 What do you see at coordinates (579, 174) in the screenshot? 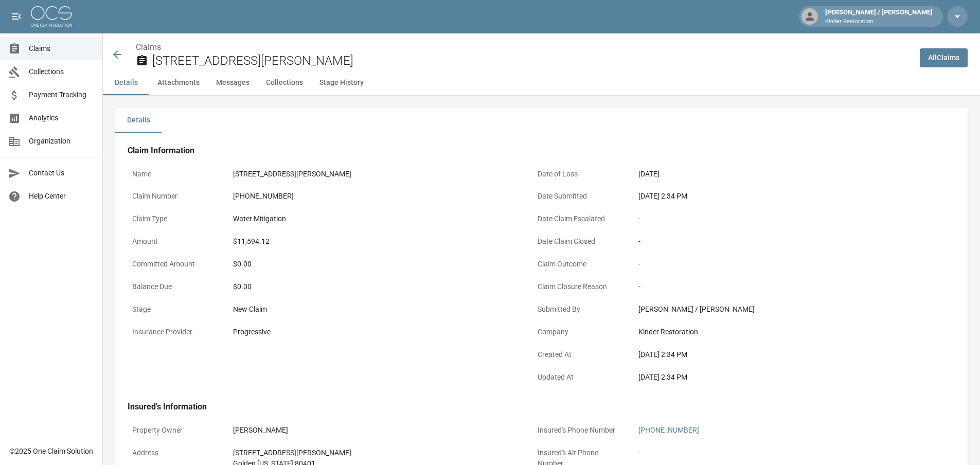
I see `p: Date of Loss` at bounding box center [579, 174].